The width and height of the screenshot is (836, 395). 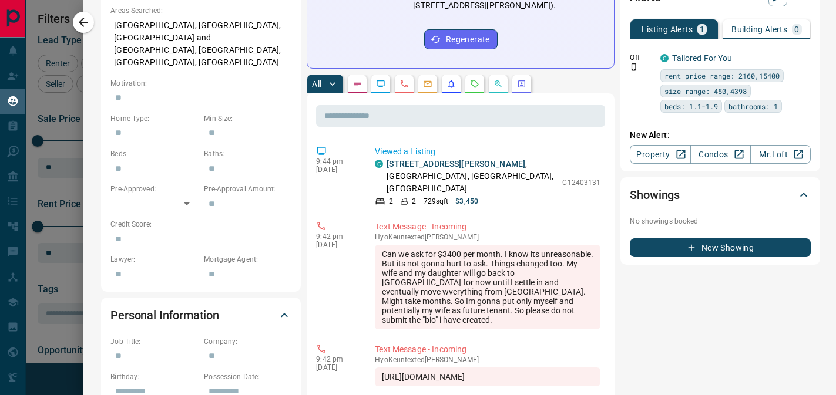 I want to click on p: Possession Date:, so click(x=247, y=377).